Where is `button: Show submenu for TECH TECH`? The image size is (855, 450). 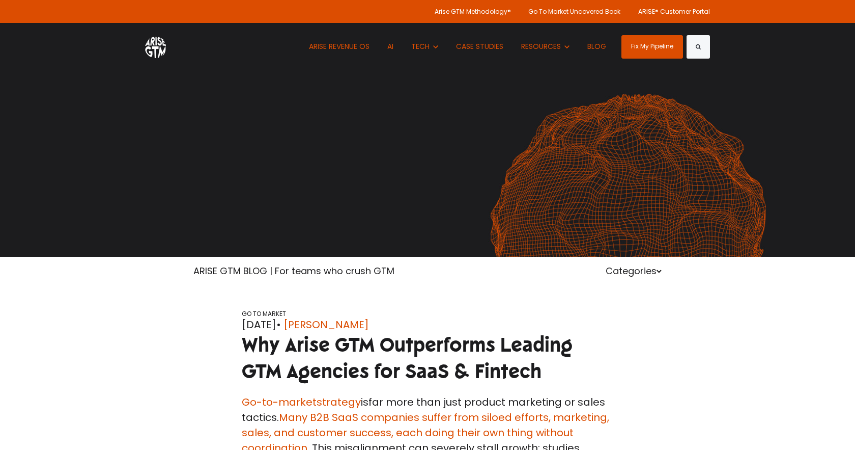 button: Show submenu for TECH TECH is located at coordinates (425, 46).